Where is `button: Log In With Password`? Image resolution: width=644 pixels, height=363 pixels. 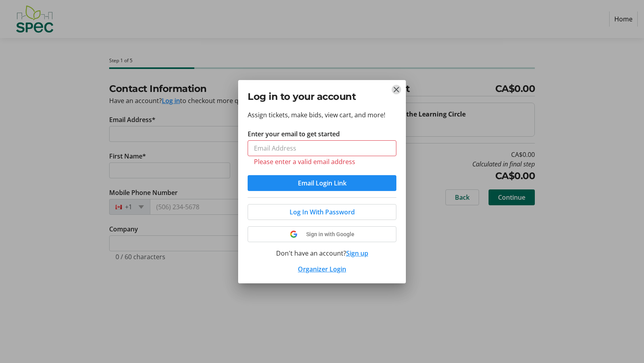 button: Log In With Password is located at coordinates (322, 212).